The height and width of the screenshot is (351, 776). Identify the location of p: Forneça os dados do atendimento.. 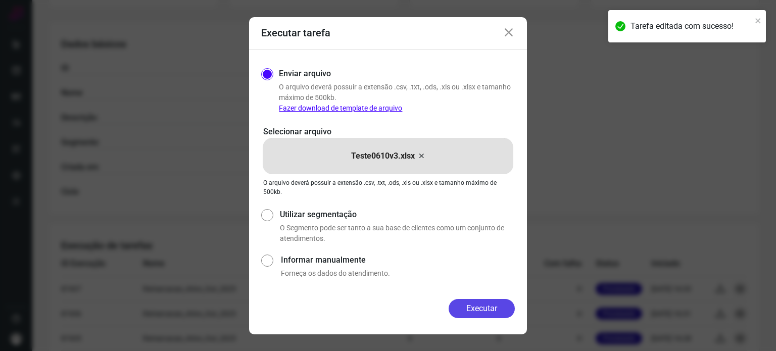
(398, 273).